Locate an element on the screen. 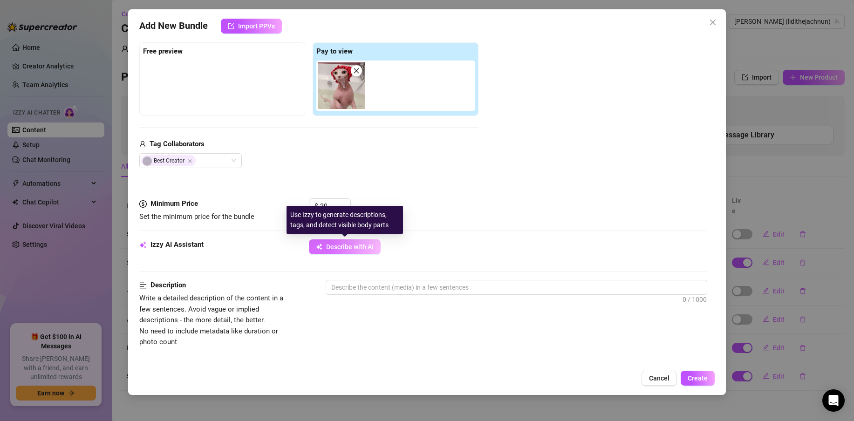  button: Cancel is located at coordinates (659, 378).